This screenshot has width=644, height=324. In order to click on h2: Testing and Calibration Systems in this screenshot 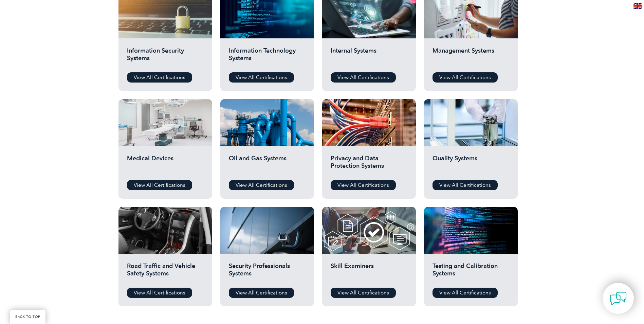, I will do `click(471, 272)`.